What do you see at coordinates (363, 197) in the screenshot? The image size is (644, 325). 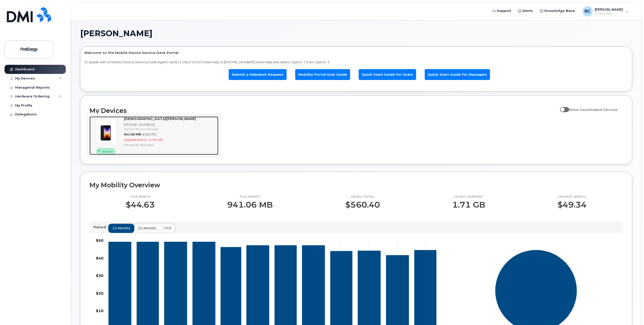 I see `p: Yearly total` at bounding box center [363, 197].